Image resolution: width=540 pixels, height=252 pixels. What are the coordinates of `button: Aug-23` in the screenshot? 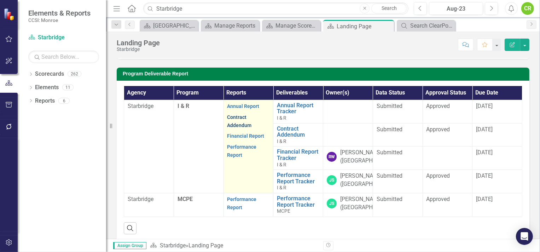 It's located at (456, 8).